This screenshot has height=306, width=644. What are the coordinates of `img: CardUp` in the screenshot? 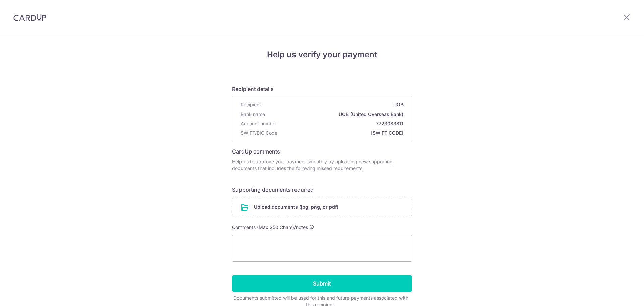 It's located at (30, 17).